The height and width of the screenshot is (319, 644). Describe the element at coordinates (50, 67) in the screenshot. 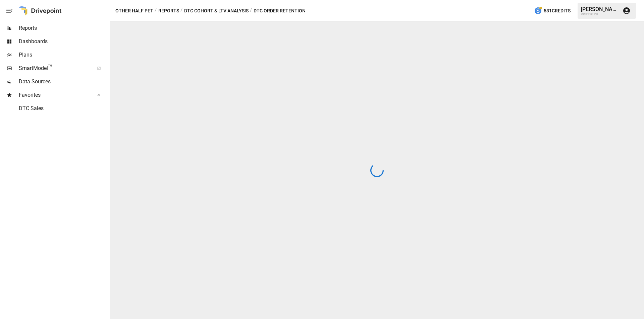

I see `span: ™` at that location.